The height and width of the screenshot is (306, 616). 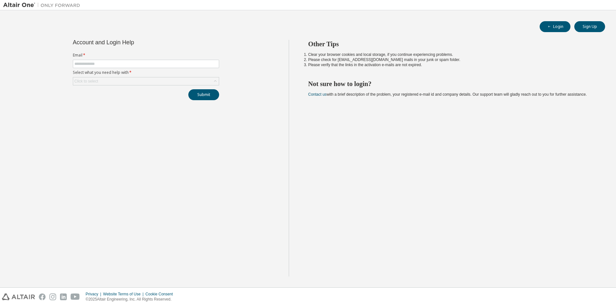 What do you see at coordinates (75, 296) in the screenshot?
I see `img: youtube.svg` at bounding box center [75, 296].